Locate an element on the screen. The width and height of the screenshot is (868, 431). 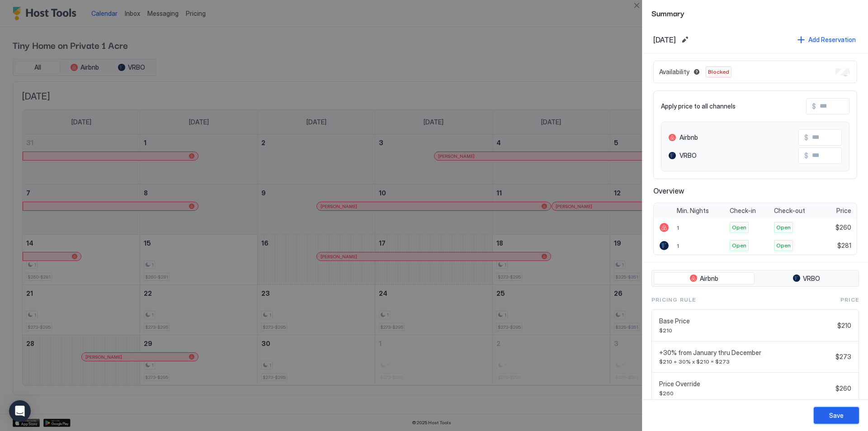
div: Add Reservation is located at coordinates (832, 39).